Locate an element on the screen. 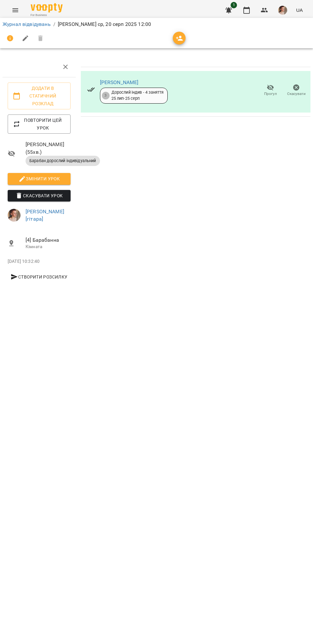 The height and width of the screenshot is (644, 313). span: Скасувати is located at coordinates (297, 94).